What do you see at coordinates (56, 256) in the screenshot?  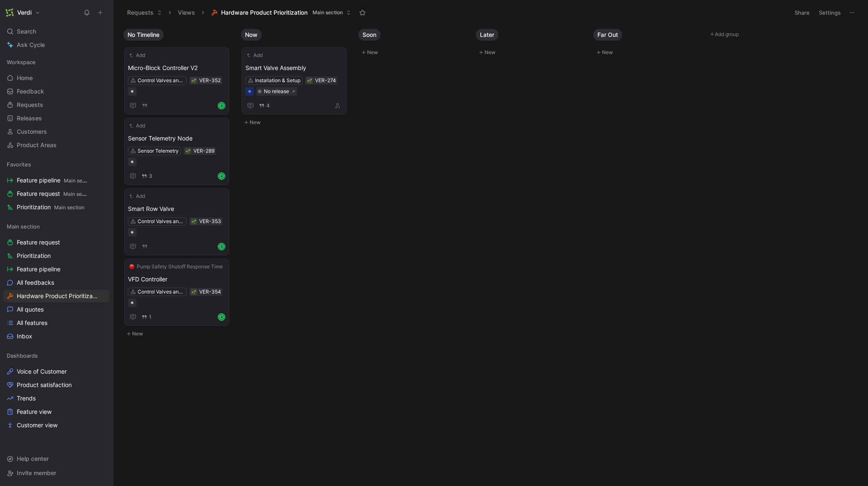 I see `a: Prioritization` at bounding box center [56, 256].